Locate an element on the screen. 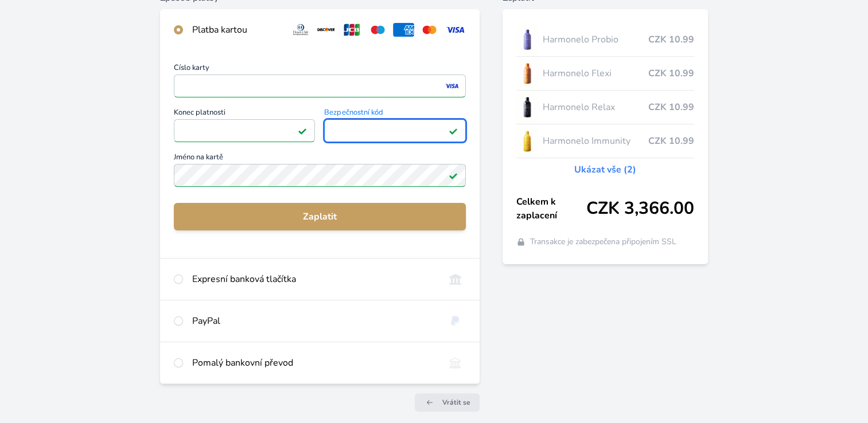 The width and height of the screenshot is (868, 423). img: mc.svg is located at coordinates (429, 30).